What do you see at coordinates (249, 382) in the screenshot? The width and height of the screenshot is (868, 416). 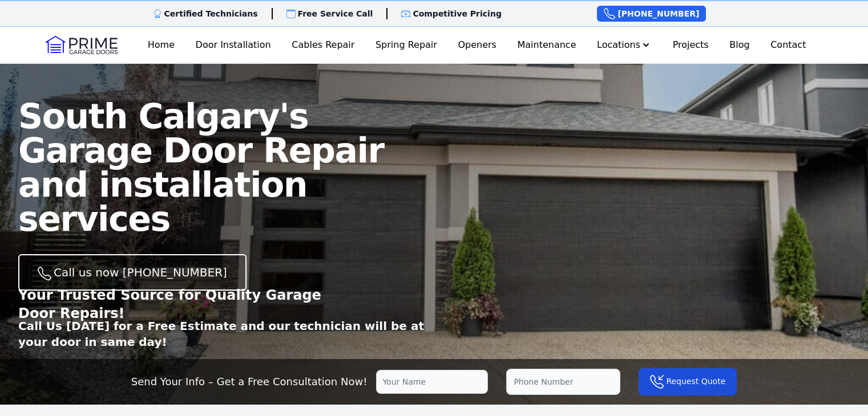 I see `p: Send Your Info – Get a Free Consultation Now!` at bounding box center [249, 382].